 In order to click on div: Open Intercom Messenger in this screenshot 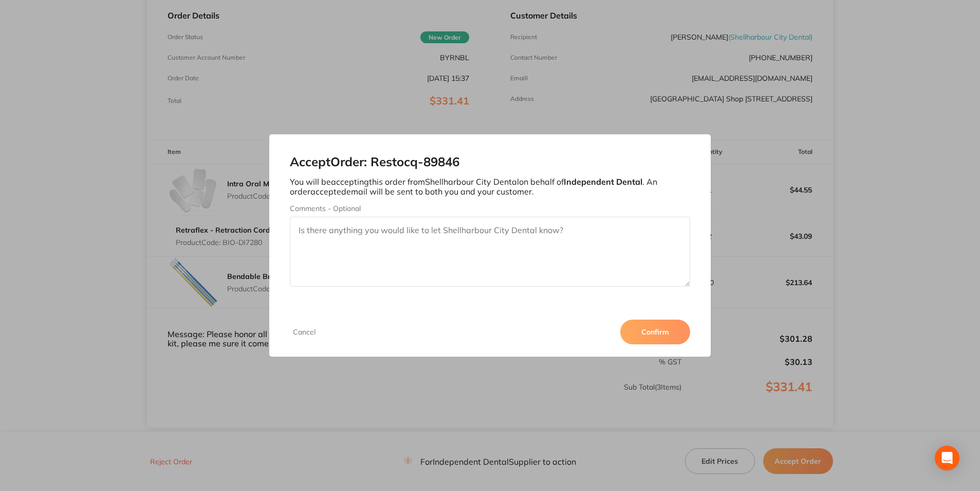, I will do `click(947, 457)`.